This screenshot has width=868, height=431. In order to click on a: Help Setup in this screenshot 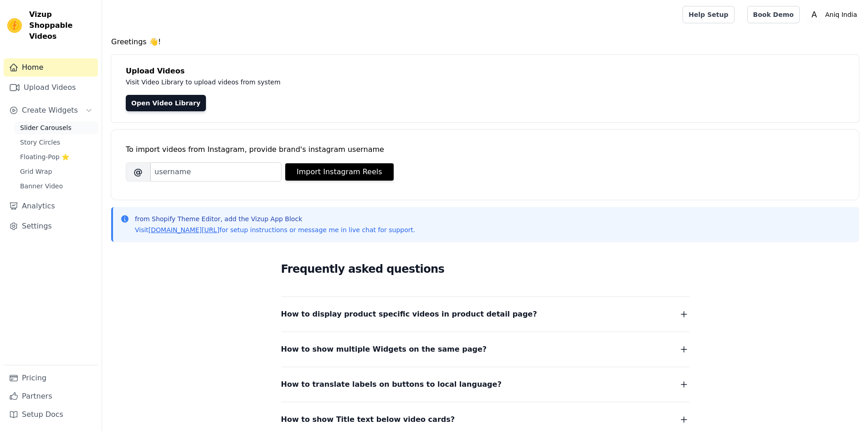, I will do `click(708, 15)`.